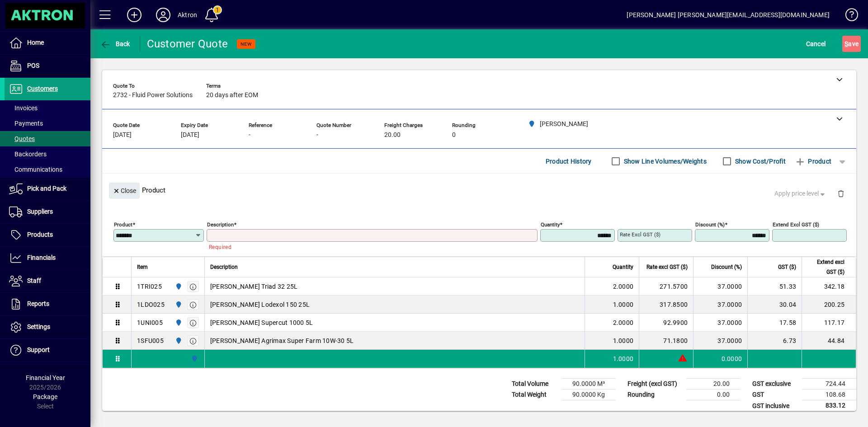 Image resolution: width=868 pixels, height=427 pixels. What do you see at coordinates (851, 44) in the screenshot?
I see `button: Save` at bounding box center [851, 44].